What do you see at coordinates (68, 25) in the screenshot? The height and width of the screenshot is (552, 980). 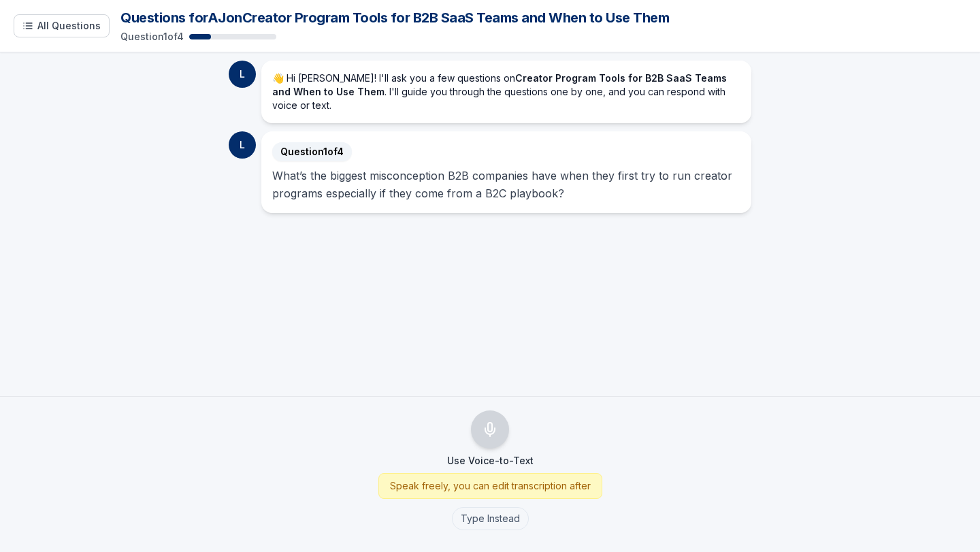 I see `span: All Questions` at bounding box center [68, 25].